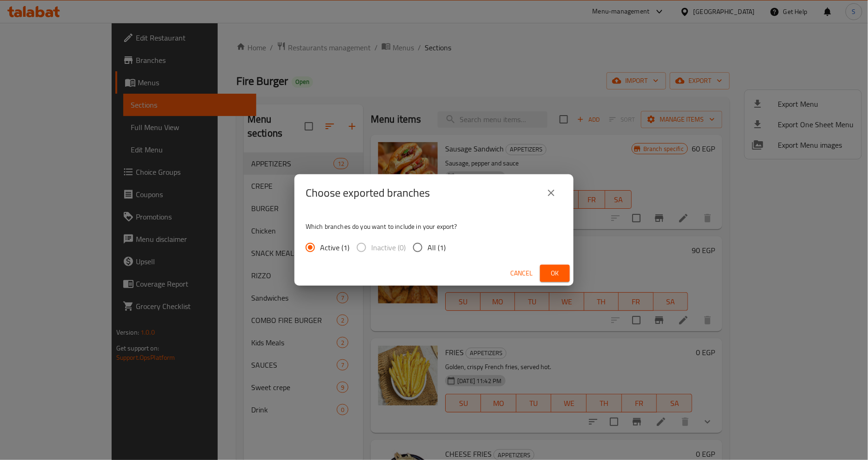 Image resolution: width=868 pixels, height=460 pixels. Describe the element at coordinates (368, 193) in the screenshot. I see `h2: Choose exported branches` at that location.